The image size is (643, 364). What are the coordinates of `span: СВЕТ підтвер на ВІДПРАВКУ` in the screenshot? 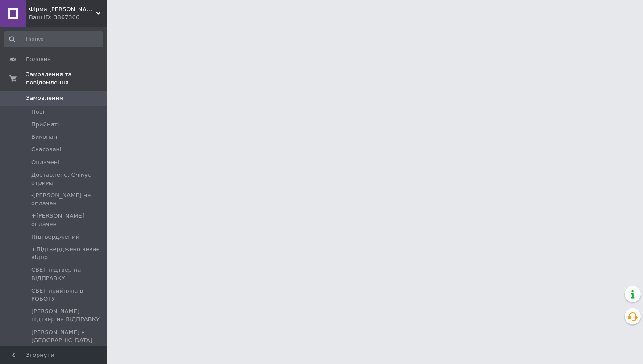 It's located at (66, 274).